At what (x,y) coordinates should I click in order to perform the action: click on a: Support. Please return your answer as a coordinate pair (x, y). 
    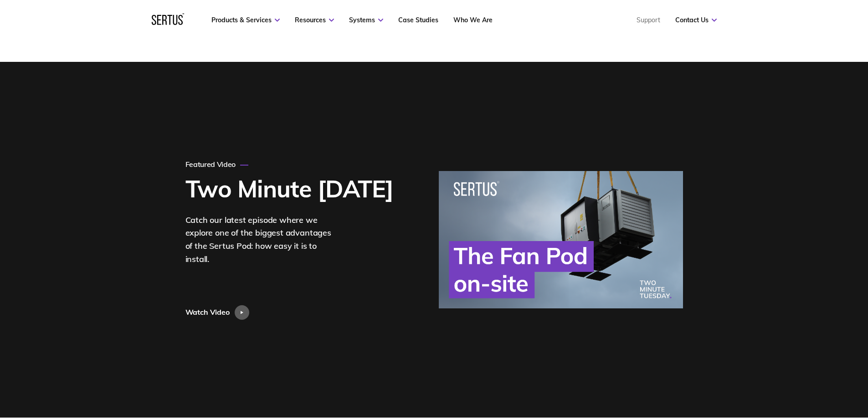
    Looking at the image, I should click on (648, 20).